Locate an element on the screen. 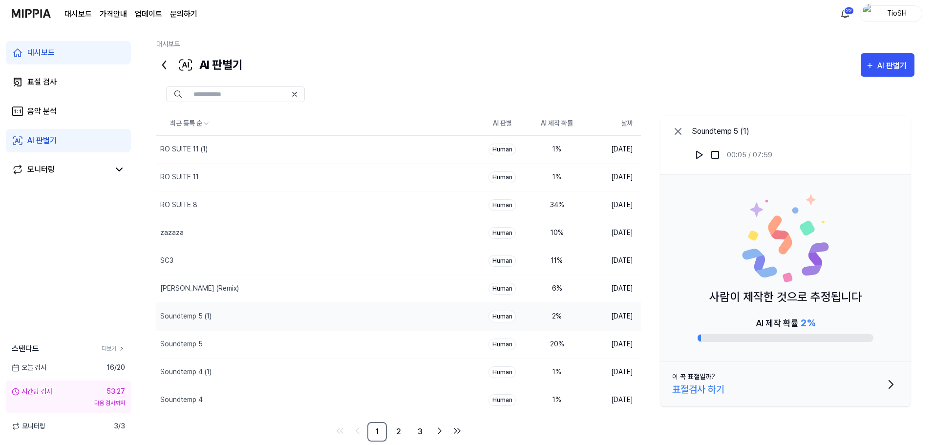  div: RO SUITE 11 (1) is located at coordinates (184, 149).